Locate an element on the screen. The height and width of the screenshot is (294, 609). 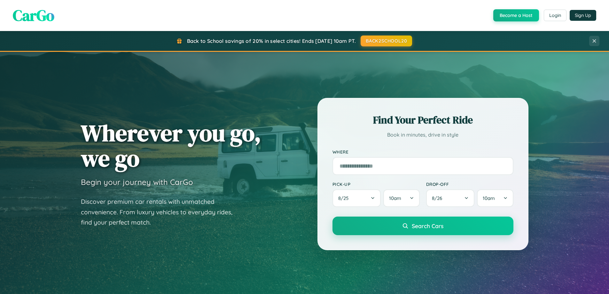
label: Pick-up is located at coordinates (376, 184).